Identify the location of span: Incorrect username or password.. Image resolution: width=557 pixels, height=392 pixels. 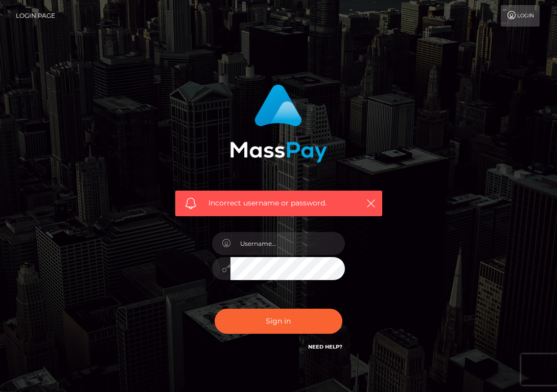
(281, 203).